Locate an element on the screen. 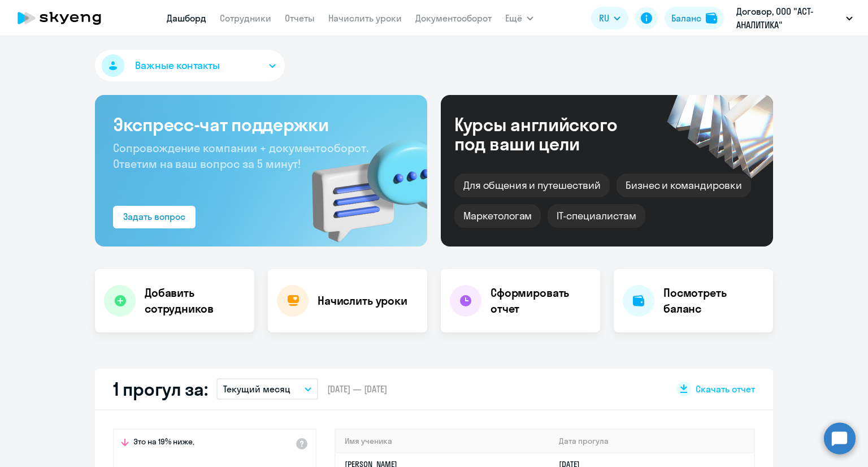 Image resolution: width=868 pixels, height=467 pixels. a: Начислить уроки is located at coordinates (365, 18).